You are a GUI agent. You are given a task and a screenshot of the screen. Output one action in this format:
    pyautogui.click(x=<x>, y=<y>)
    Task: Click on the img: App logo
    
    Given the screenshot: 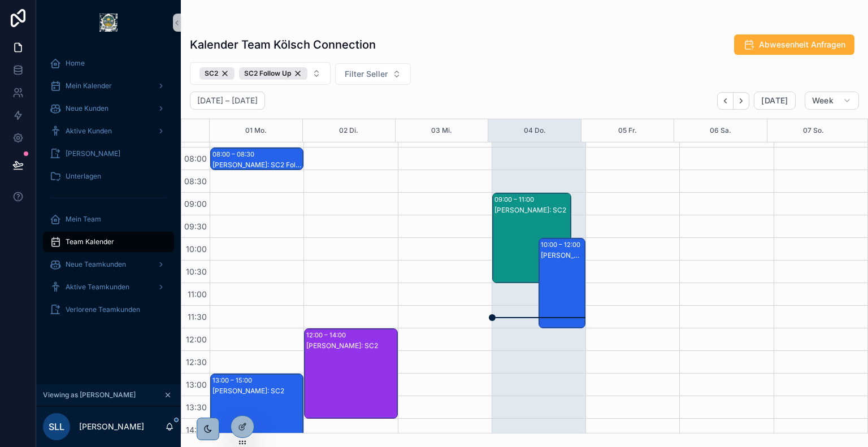 What is the action you would take?
    pyautogui.click(x=109, y=23)
    